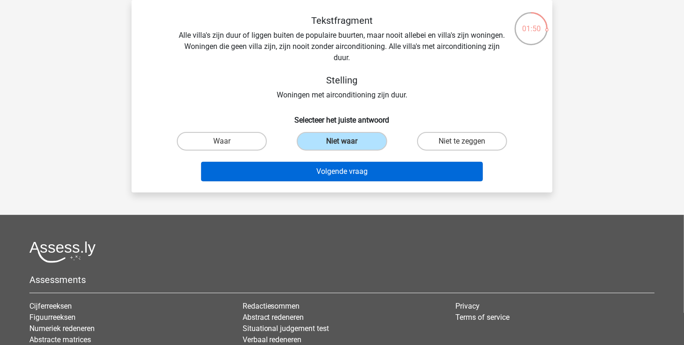 The width and height of the screenshot is (684, 345). I want to click on a: Situational judgement test, so click(286, 329).